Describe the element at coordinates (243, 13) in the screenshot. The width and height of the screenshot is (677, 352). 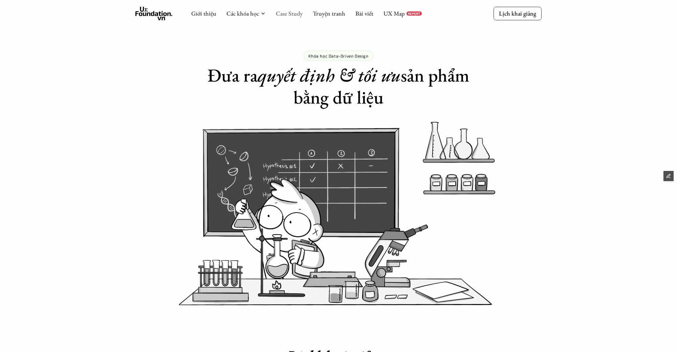
I see `a: Các khóa học` at that location.